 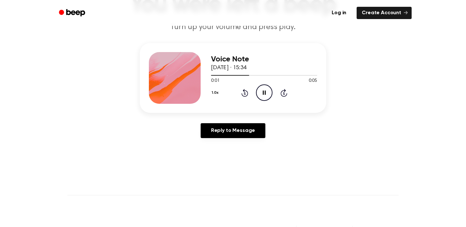 I want to click on button: 1.0x, so click(x=216, y=93).